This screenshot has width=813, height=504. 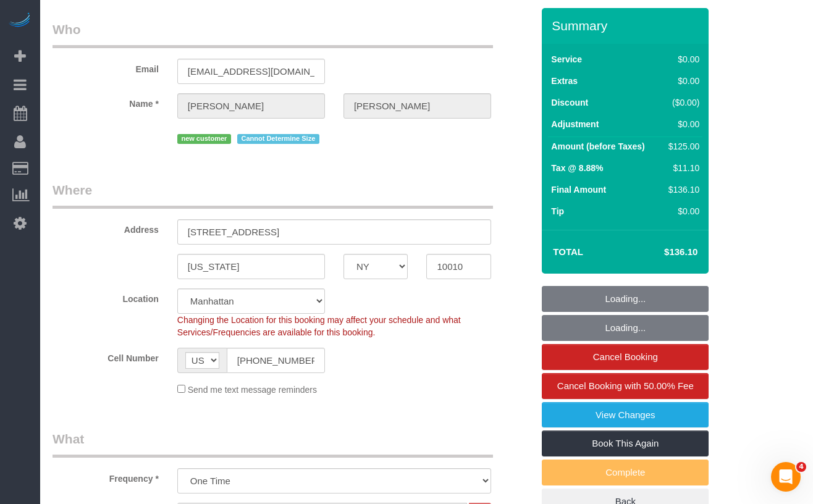 I want to click on label: Frequency *, so click(x=106, y=476).